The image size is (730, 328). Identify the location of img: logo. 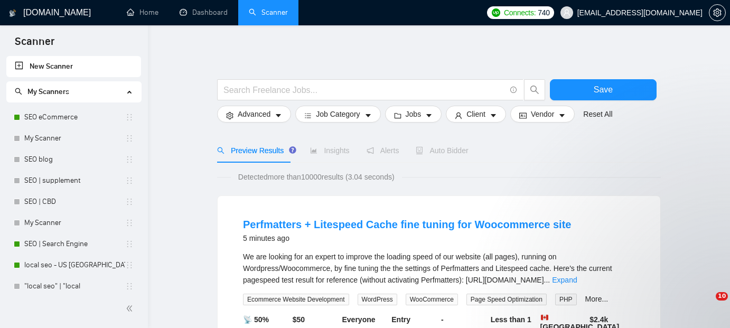
(13, 13).